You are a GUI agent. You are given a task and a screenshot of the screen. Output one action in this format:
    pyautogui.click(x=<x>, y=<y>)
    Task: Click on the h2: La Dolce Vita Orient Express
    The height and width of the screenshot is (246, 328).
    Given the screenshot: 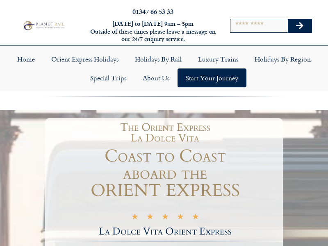 What is the action you would take?
    pyautogui.click(x=165, y=232)
    